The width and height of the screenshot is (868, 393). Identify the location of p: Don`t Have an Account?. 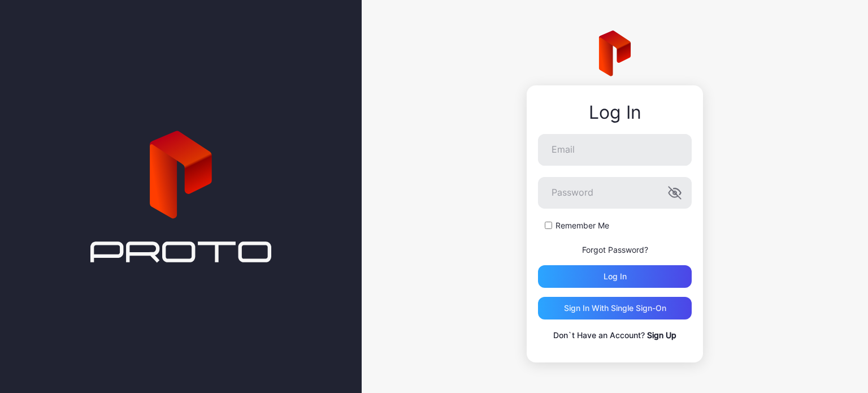
(615, 335).